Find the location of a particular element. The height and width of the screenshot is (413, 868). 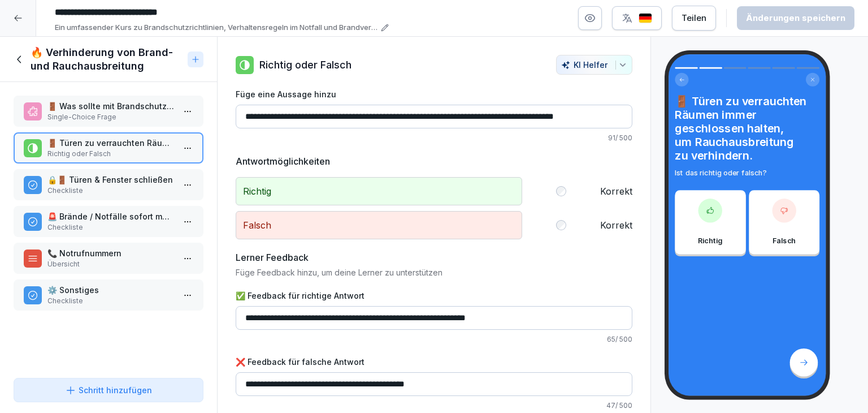

img: de.svg is located at coordinates (646, 18).